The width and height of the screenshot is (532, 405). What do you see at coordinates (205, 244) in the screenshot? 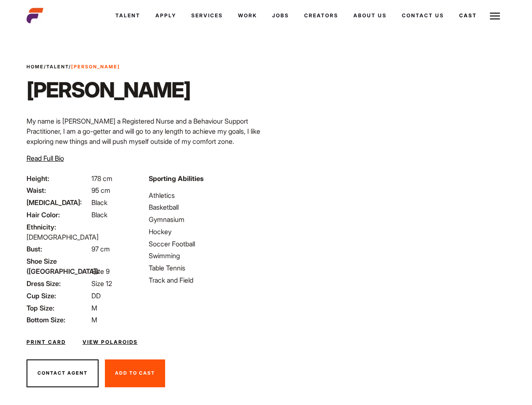
I see `li: Soccer Football` at bounding box center [205, 244].